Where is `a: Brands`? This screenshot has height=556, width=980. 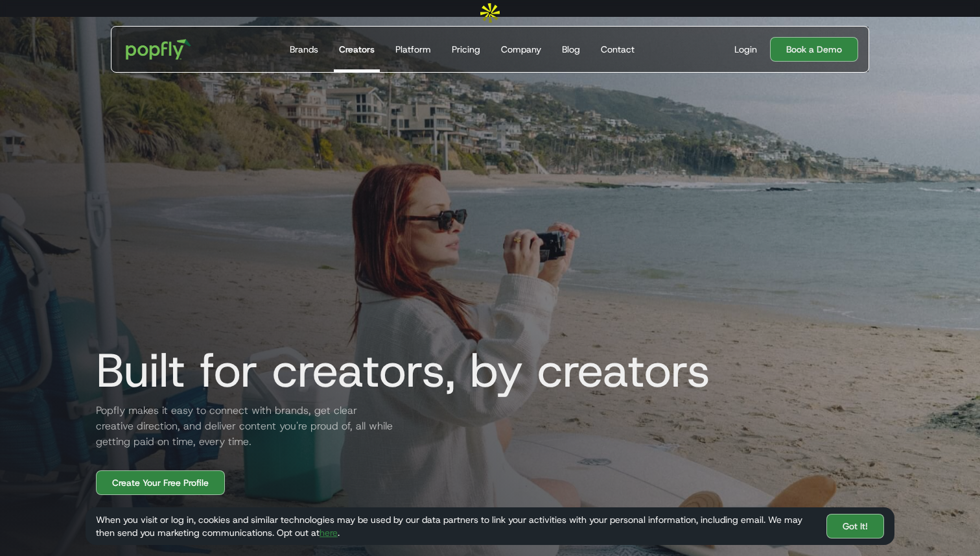 a: Brands is located at coordinates (305, 49).